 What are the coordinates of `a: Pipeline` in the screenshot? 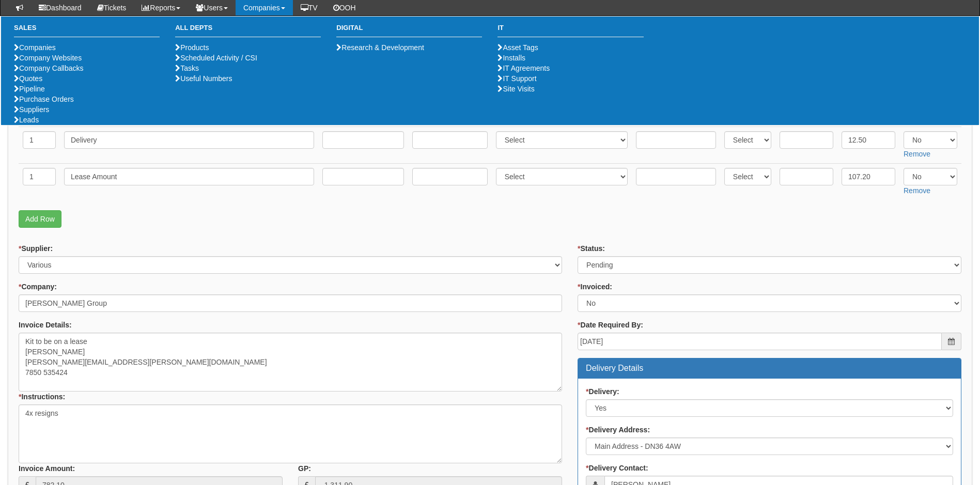 It's located at (29, 89).